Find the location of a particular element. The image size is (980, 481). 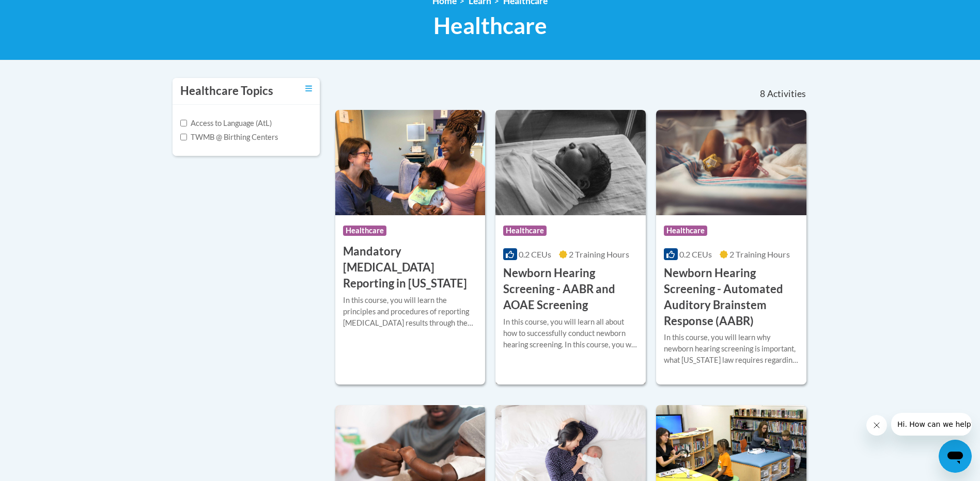

a: Course LogoHealthcare0.2 CEUs2 Training Hours Newborn Hearing Screening - AABR and AOAE Screening... is located at coordinates (570, 247).